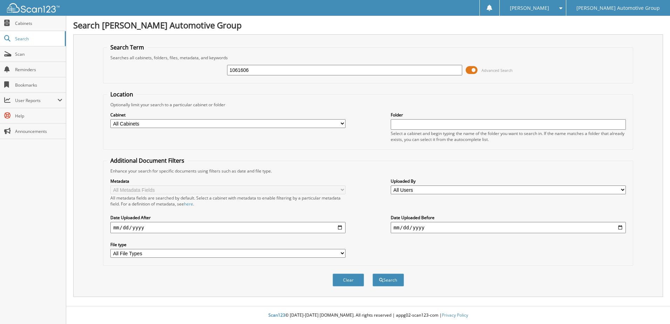  What do you see at coordinates (455, 315) in the screenshot?
I see `a: Privacy Policy` at bounding box center [455, 315].